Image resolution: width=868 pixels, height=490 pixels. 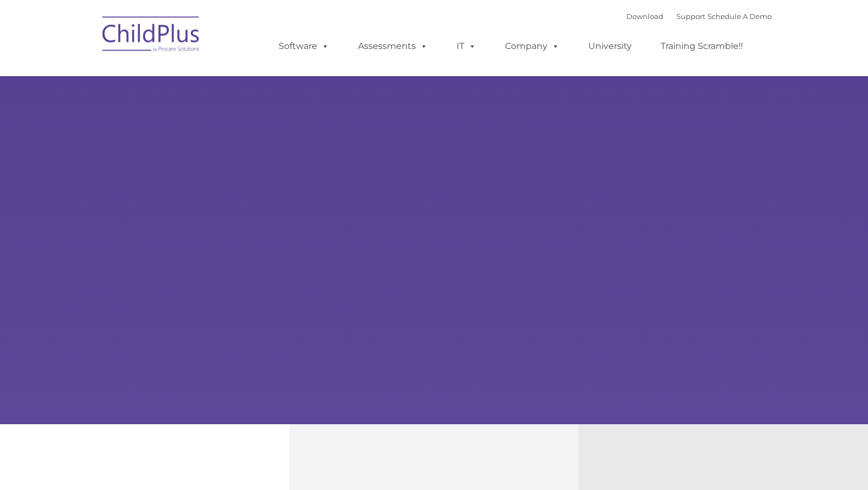 What do you see at coordinates (740, 16) in the screenshot?
I see `a: Schedule A Demo` at bounding box center [740, 16].